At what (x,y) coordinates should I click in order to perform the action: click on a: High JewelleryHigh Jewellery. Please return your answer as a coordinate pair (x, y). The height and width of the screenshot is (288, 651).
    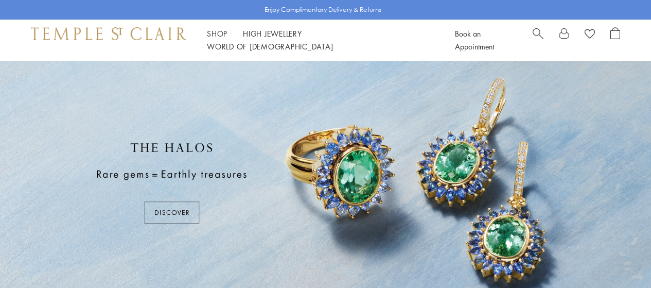
    Looking at the image, I should click on (272, 33).